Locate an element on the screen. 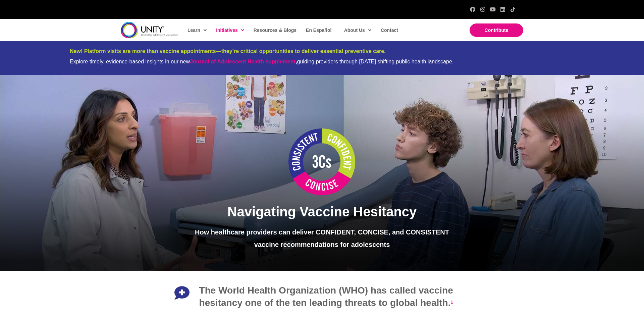  span: The World Health Organization (WHO) has called vaccine hesitancy one of the ten leading threats t... is located at coordinates (326, 296).